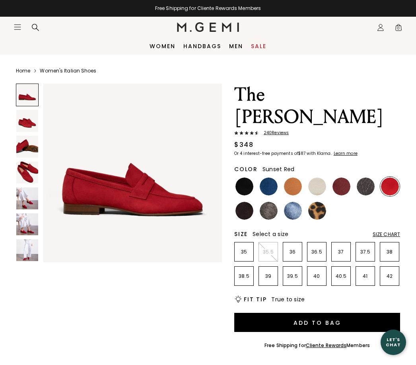 Image resolution: width=416 pixels, height=365 pixels. What do you see at coordinates (341, 186) in the screenshot?
I see `img: Burgundy` at bounding box center [341, 186].